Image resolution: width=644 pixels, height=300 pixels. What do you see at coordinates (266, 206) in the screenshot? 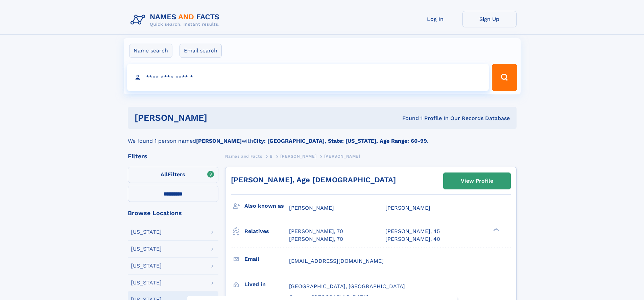
I see `h3: Also known as` at bounding box center [266, 206].